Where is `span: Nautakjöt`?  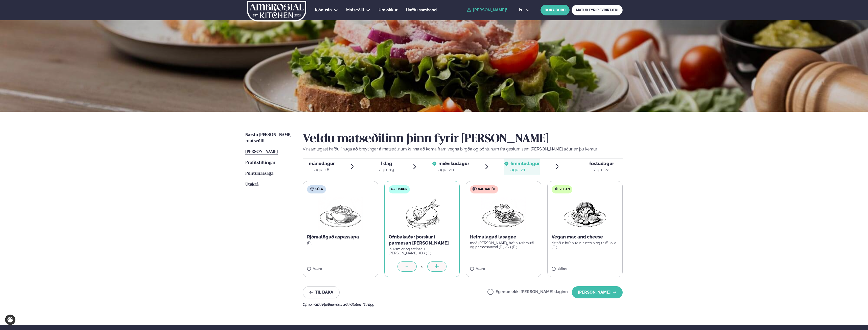 span: Nautakjöt is located at coordinates (487, 189).